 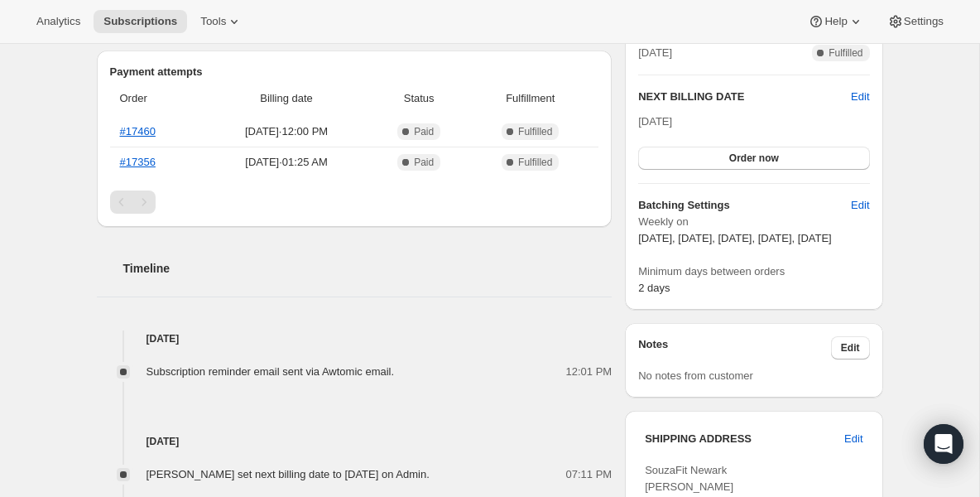 What do you see at coordinates (156, 98) in the screenshot?
I see `th: Order` at bounding box center [156, 98].